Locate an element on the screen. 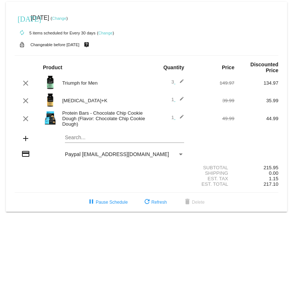 The width and height of the screenshot is (293, 281). span: 3 is located at coordinates (177, 82).